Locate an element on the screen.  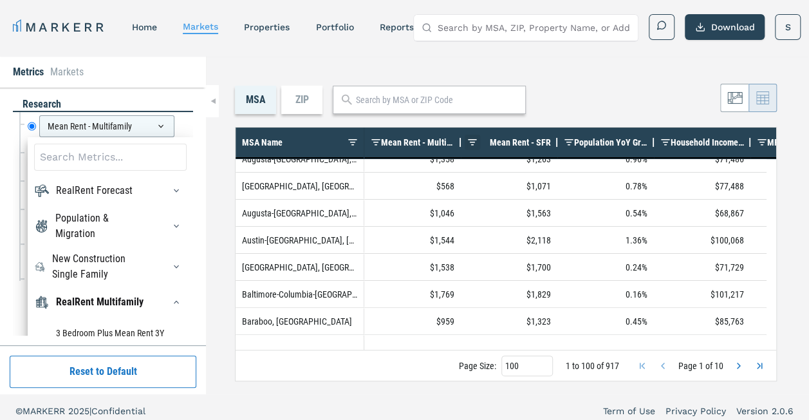
input: Search Metrics... is located at coordinates (110, 157).